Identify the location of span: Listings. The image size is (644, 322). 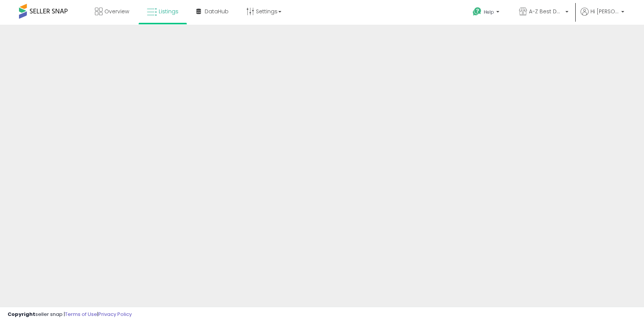
(169, 11).